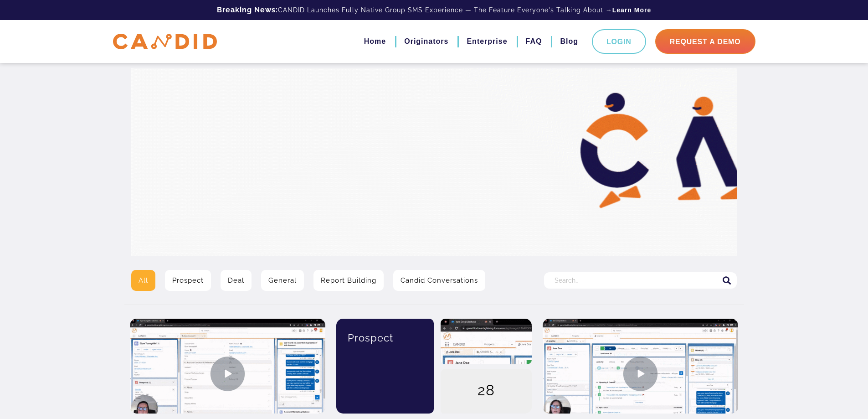  Describe the element at coordinates (385, 338) in the screenshot. I see `div: Prospect` at that location.